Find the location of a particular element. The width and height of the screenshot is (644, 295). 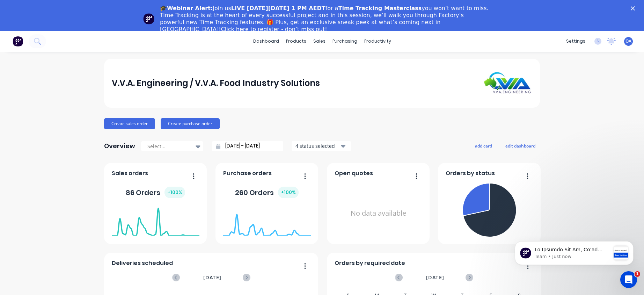

div: Overview is located at coordinates (120, 146).